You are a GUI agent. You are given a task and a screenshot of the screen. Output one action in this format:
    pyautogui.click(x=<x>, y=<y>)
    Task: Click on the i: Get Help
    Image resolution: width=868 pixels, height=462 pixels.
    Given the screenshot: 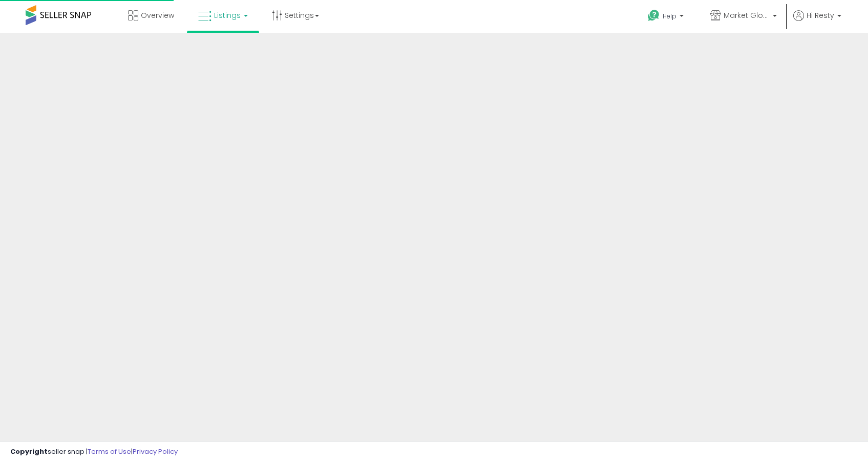 What is the action you would take?
    pyautogui.click(x=653, y=15)
    